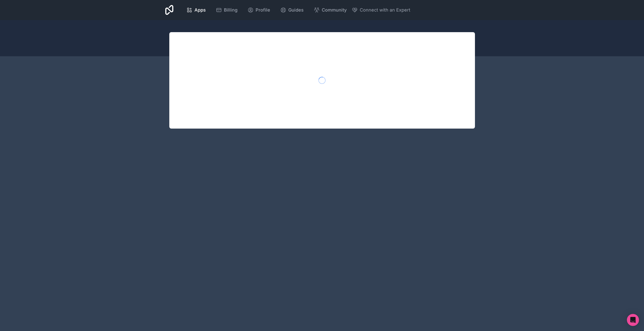  I want to click on span: Billing, so click(231, 10).